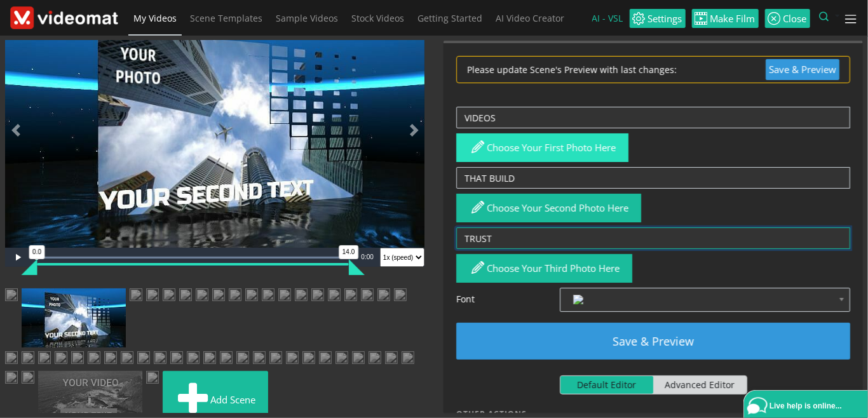  What do you see at coordinates (794, 18) in the screenshot?
I see `span: Close` at bounding box center [794, 18].